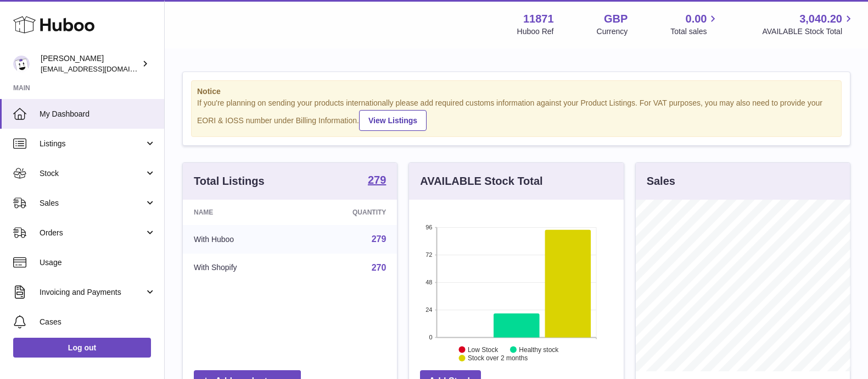 The height and width of the screenshot is (379, 868). Describe the element at coordinates (516, 91) in the screenshot. I see `strong: Notice` at that location.